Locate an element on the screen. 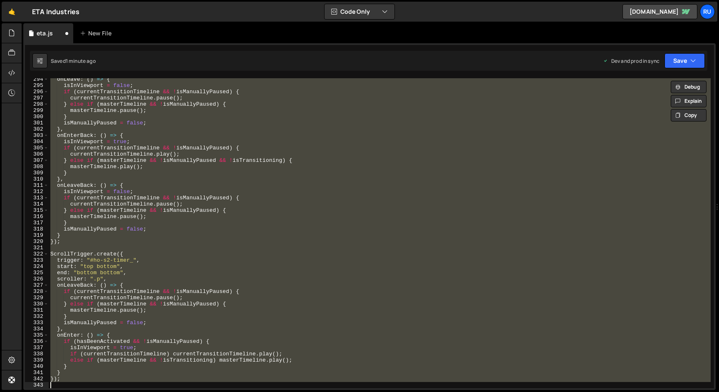 This screenshot has width=719, height=392. div: 336 is located at coordinates (37, 341).